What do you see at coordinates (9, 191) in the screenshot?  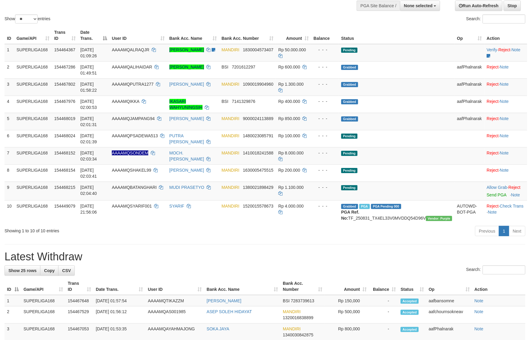 I see `td: 9` at bounding box center [9, 191].